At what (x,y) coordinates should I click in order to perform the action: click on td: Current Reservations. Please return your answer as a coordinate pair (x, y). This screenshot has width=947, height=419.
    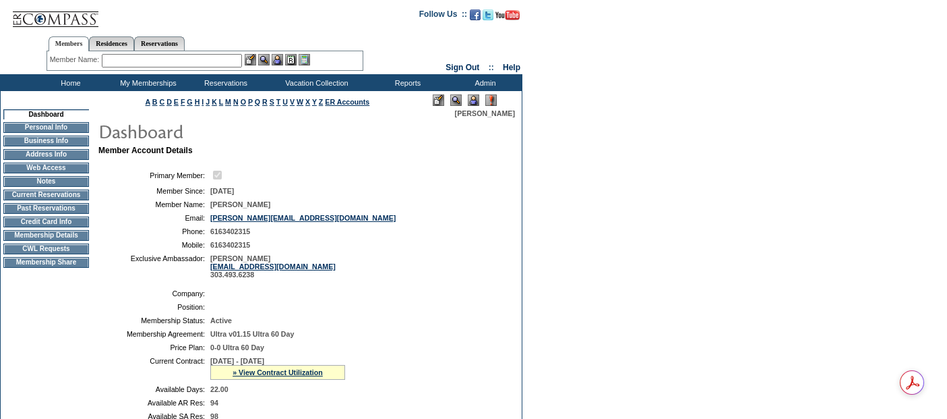
    Looking at the image, I should click on (46, 195).